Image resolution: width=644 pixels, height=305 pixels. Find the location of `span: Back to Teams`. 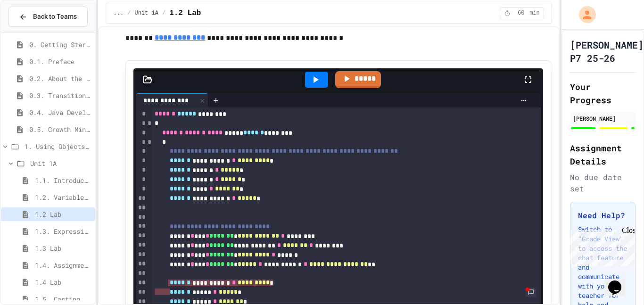

span: Back to Teams is located at coordinates (54, 17).